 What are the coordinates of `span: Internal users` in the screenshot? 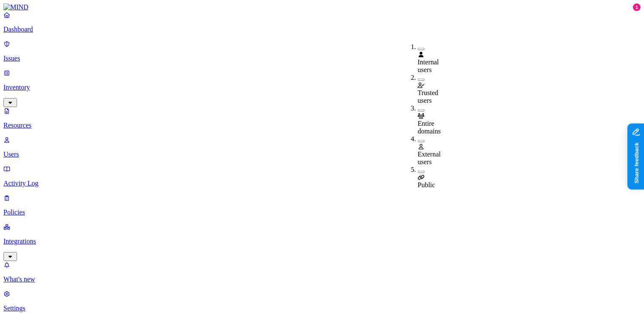 It's located at (428, 66).